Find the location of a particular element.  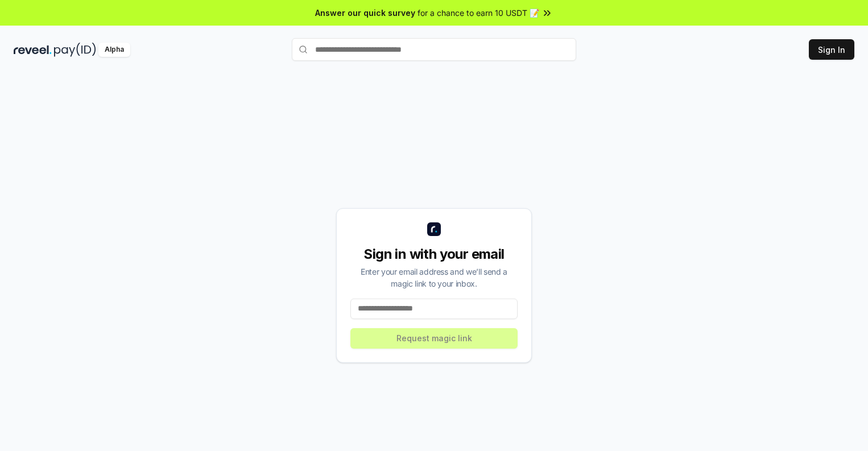

img: pay_id is located at coordinates (75, 49).